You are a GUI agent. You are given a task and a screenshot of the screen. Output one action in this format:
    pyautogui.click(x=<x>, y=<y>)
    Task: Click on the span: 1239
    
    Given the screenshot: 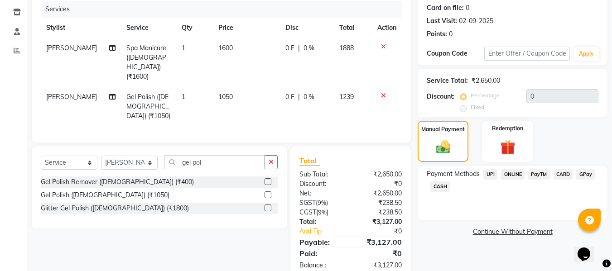 What is the action you would take?
    pyautogui.click(x=346, y=97)
    